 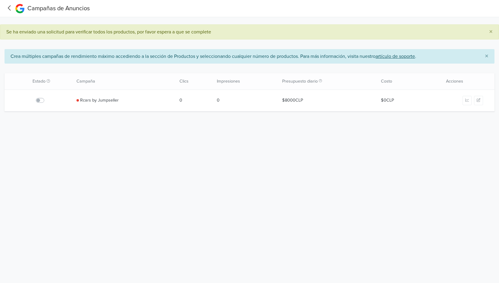 I want to click on a: Para más información, visita nuestroartículo de soporte., so click(x=358, y=56).